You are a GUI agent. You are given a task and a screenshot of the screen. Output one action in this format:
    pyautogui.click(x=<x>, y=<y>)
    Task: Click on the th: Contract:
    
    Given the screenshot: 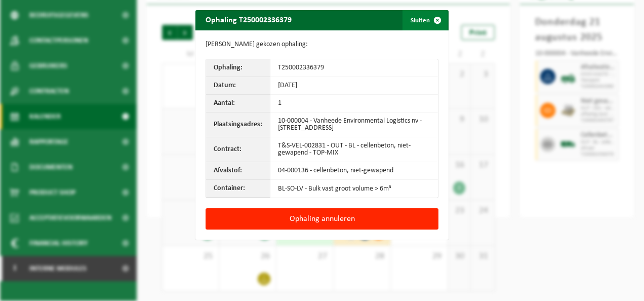 What is the action you would take?
    pyautogui.click(x=238, y=150)
    